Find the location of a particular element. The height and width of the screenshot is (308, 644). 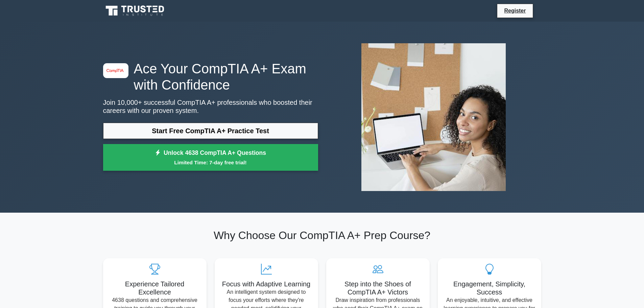

p: Join 10,000+ successful CompTIA A+ professionals who boosted their careers with our proven system. is located at coordinates (210, 106).